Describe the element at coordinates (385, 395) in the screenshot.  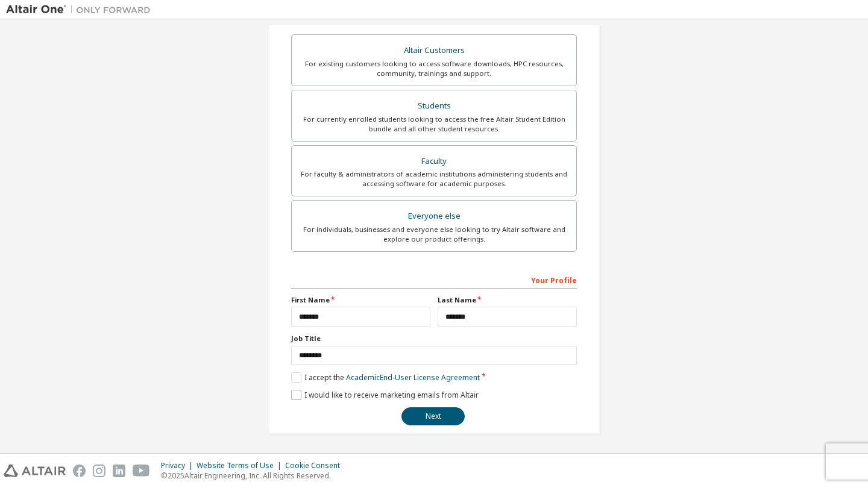
I see `label: I would like to receive marketing emails from Altair` at that location.